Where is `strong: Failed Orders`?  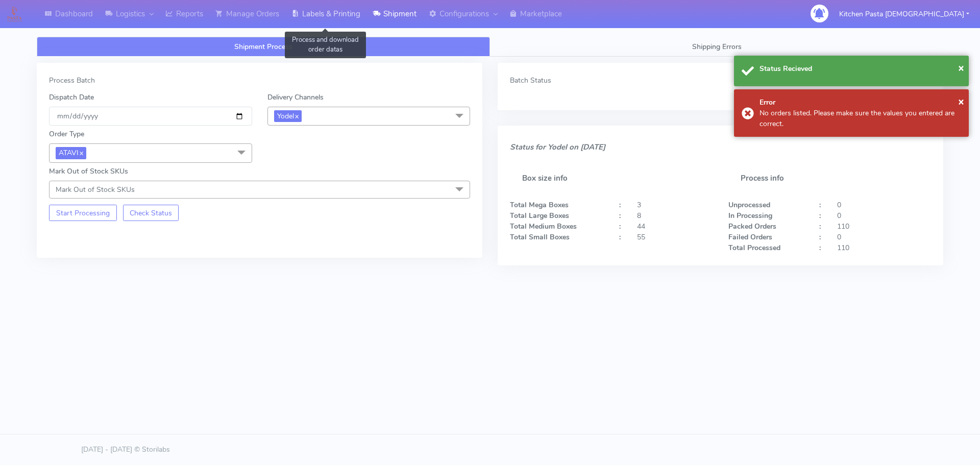
strong: Failed Orders is located at coordinates (750, 237).